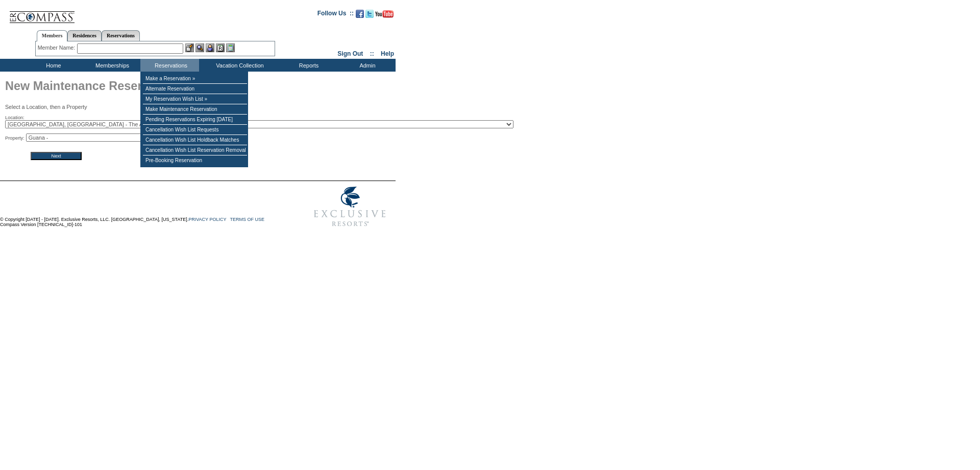 Image resolution: width=980 pixels, height=470 pixels. Describe the element at coordinates (170, 64) in the screenshot. I see `td: Reservations` at that location.